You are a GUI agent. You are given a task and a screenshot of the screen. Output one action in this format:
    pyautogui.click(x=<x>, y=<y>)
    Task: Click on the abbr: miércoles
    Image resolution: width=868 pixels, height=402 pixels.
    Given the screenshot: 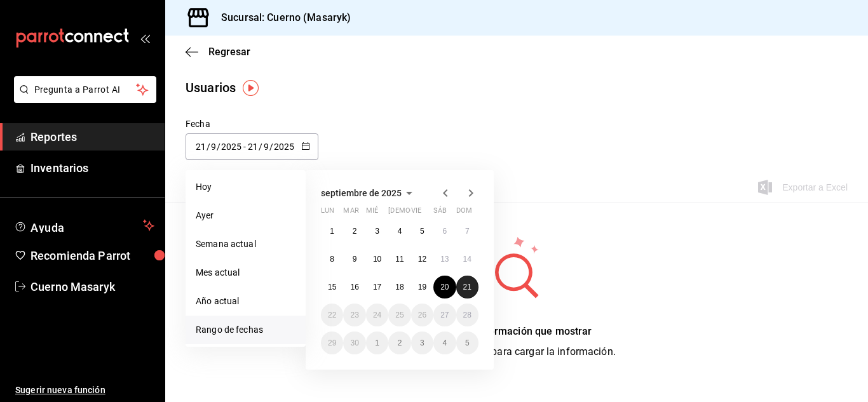 What is the action you would take?
    pyautogui.click(x=372, y=213)
    